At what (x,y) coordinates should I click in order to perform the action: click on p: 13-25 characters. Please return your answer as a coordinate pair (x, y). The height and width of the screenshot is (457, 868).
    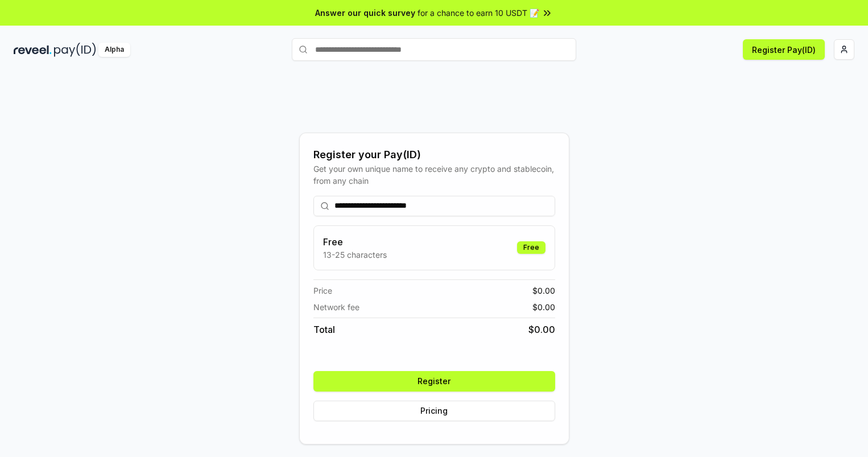
    Looking at the image, I should click on (355, 255).